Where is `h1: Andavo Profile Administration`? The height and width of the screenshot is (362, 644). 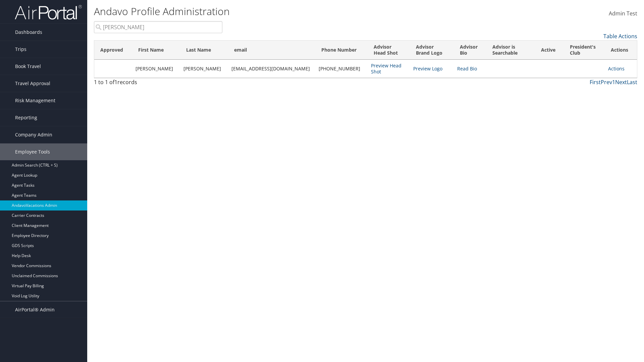
h1: Andavo Profile Administration is located at coordinates (276, 11).